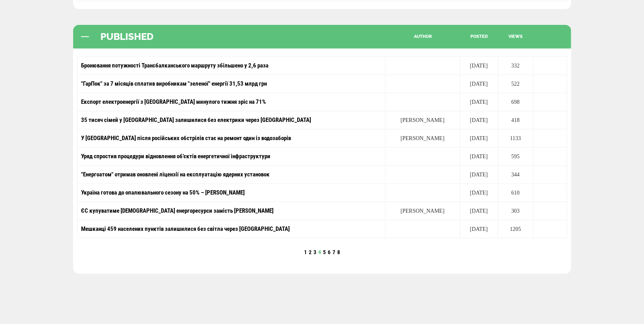 This screenshot has width=644, height=324. What do you see at coordinates (176, 174) in the screenshot?
I see `a: "Енергоатом" отримав оновлені ліцензії на експлуатацію ядерних установок` at bounding box center [176, 174].